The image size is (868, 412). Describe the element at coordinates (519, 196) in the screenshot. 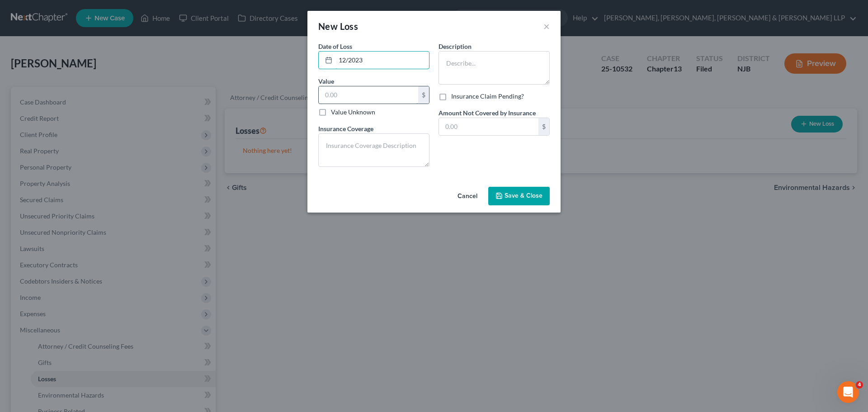

I see `button: Save & Close` at that location.